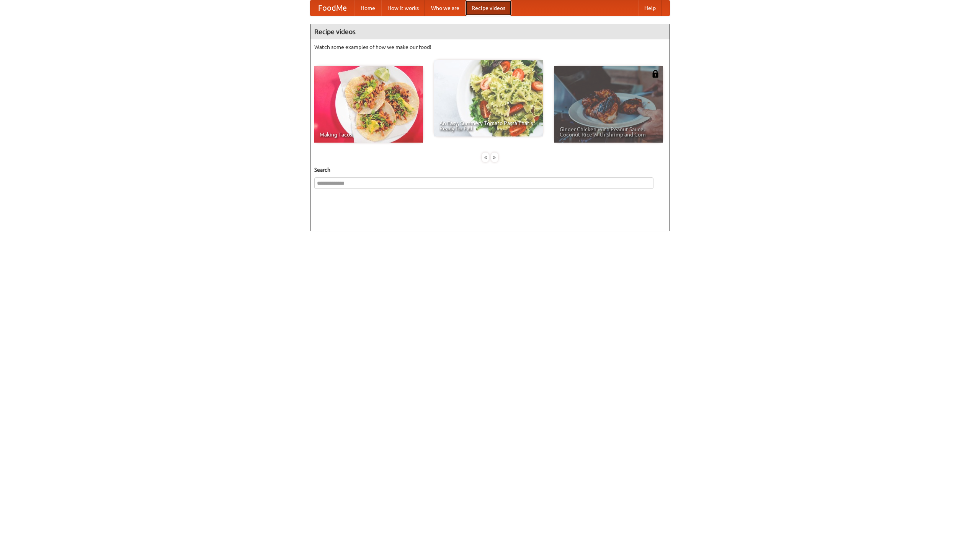 The height and width of the screenshot is (541, 980). What do you see at coordinates (490, 32) in the screenshot?
I see `h4: Recipe videos` at bounding box center [490, 32].